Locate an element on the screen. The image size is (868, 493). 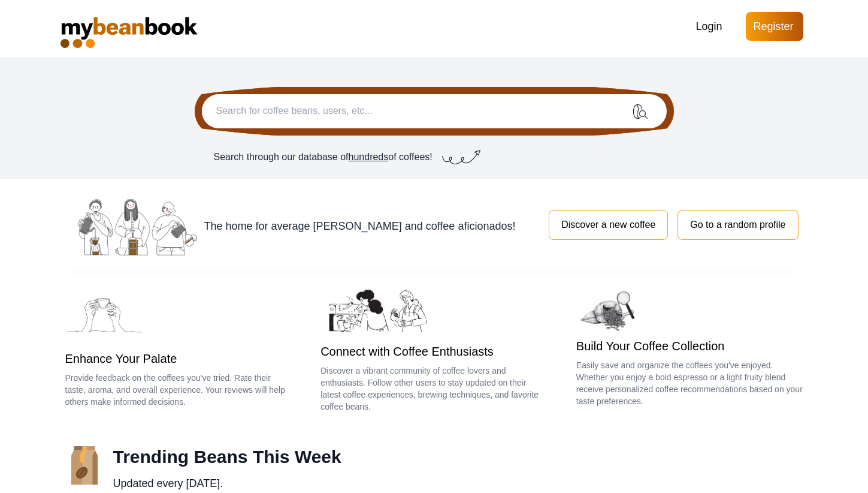
span: hundreds is located at coordinates (368, 156).